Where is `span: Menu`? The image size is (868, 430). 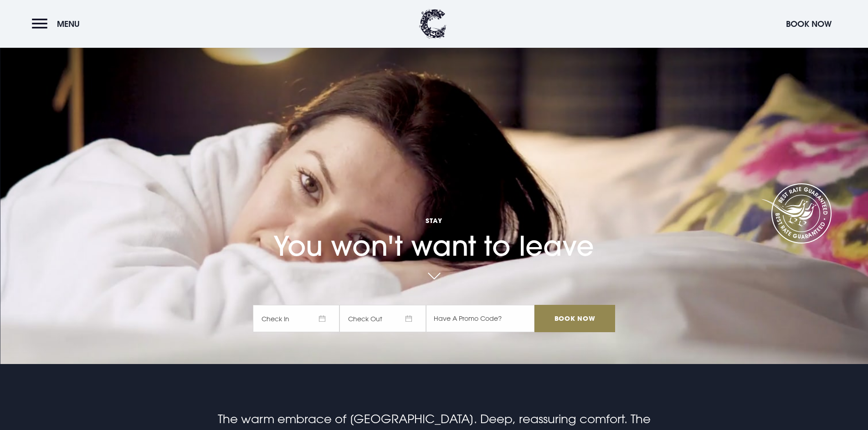
span: Menu is located at coordinates (68, 24).